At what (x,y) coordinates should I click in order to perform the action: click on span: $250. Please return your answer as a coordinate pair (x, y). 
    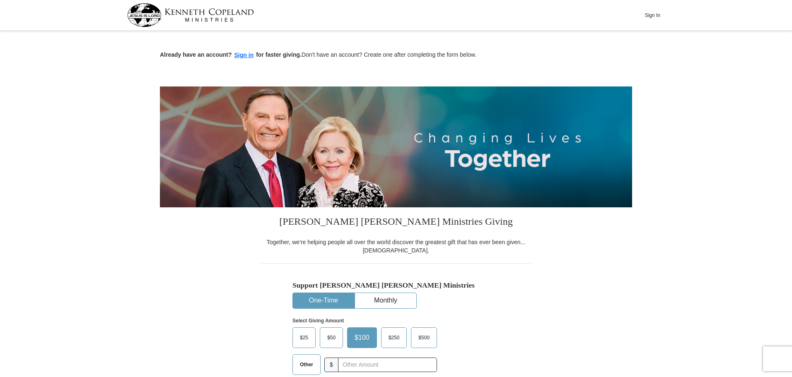
    Looking at the image, I should click on (394, 338).